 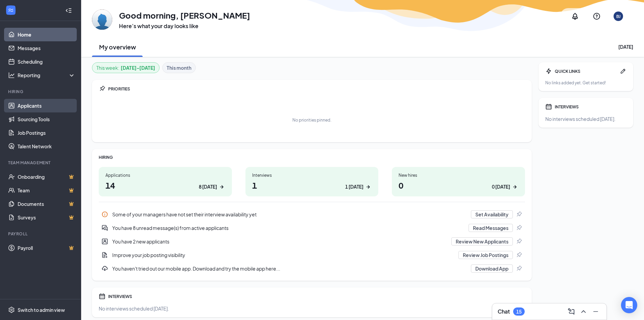 What do you see at coordinates (312, 228) in the screenshot?
I see `a: DoubleChatActiveYou have 8 unread message(s) from active applicantsRead MessagesPin` at bounding box center [312, 228].